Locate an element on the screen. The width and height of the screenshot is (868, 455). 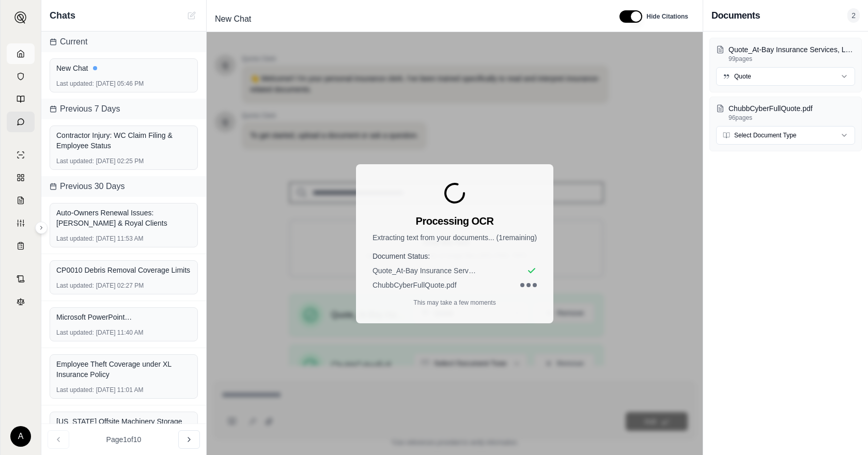
button: ChubbCyberFullQuote.pdf96pages is located at coordinates (785, 113).